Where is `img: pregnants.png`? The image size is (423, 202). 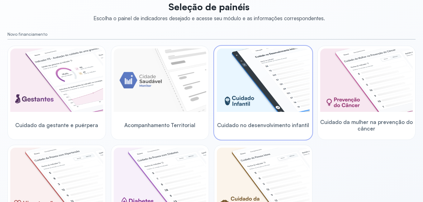
img: pregnants.png is located at coordinates (57, 80).